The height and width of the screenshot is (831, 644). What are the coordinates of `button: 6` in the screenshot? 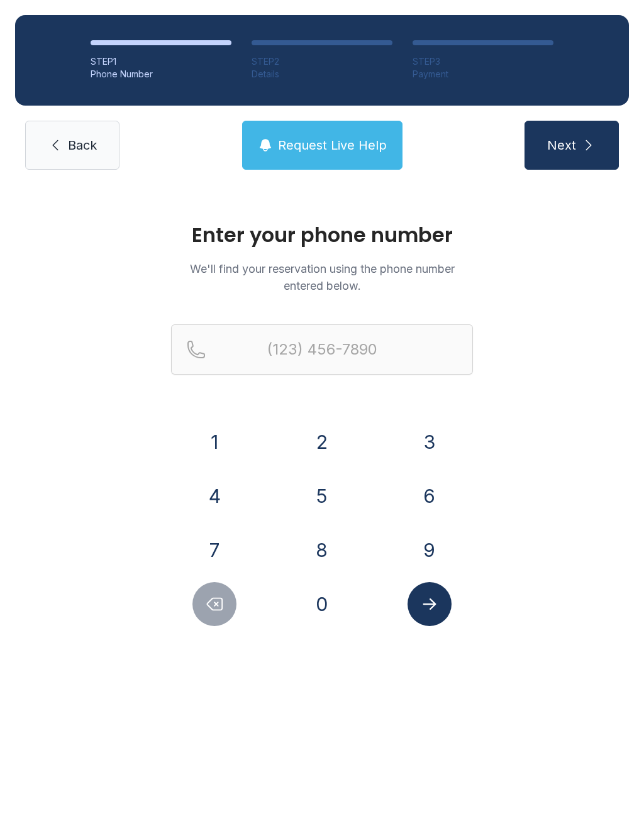 It's located at (429, 496).